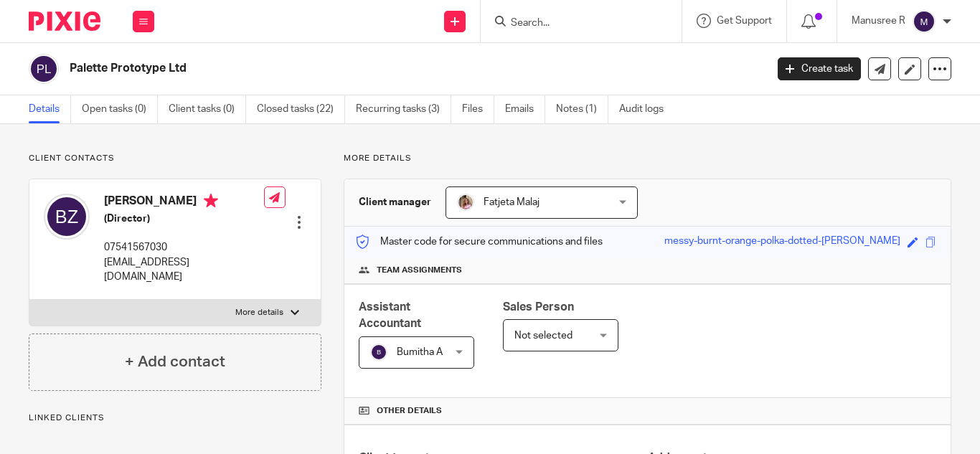 This screenshot has height=454, width=980. What do you see at coordinates (525, 109) in the screenshot?
I see `a: Emails` at bounding box center [525, 109].